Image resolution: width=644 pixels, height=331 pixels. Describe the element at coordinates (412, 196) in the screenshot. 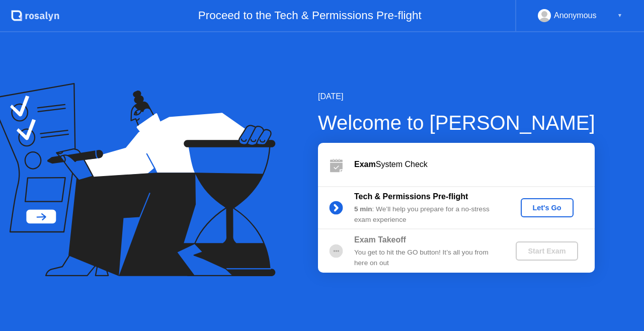

I see `b: Tech & Permissions Pre-flight` at that location.